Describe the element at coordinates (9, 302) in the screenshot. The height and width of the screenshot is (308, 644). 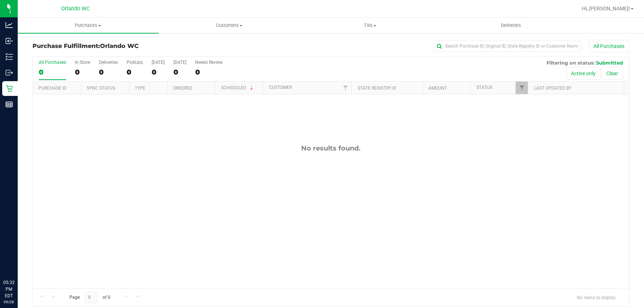
I see `p: 09/28` at that location.